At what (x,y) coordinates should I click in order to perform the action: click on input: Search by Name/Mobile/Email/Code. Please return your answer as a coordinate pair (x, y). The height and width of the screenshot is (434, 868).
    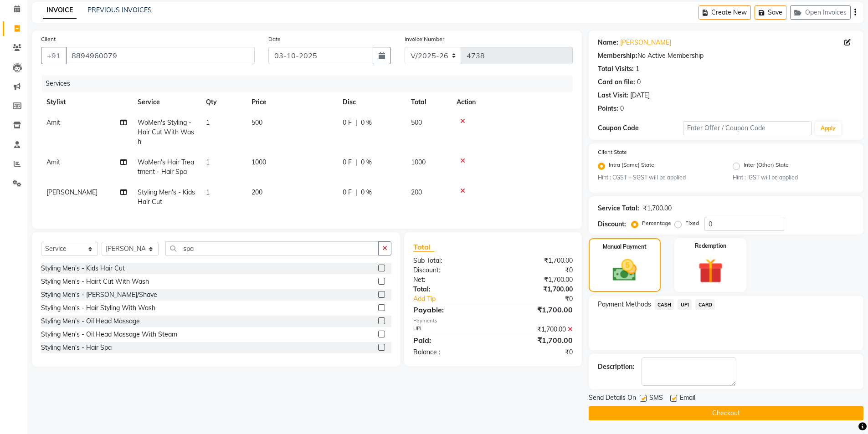
    Looking at the image, I should click on (160, 55).